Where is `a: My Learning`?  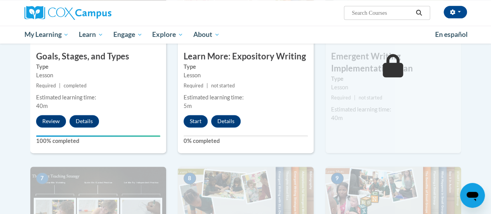 a: My Learning is located at coordinates (47, 35).